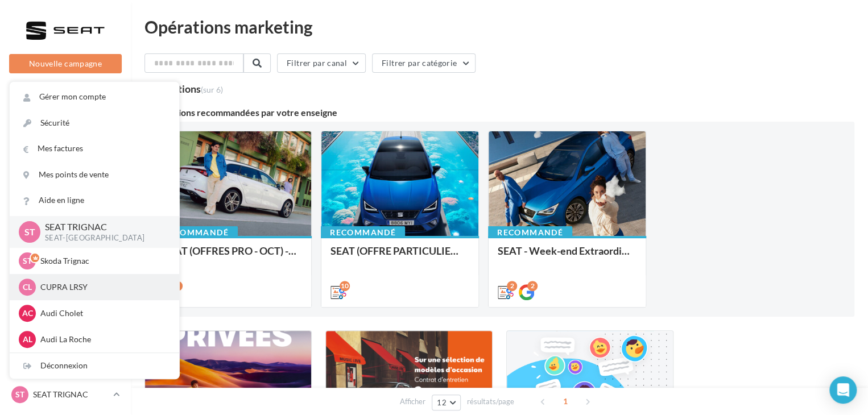  What do you see at coordinates (94, 97) in the screenshot?
I see `a: Gérer mon compte` at bounding box center [94, 97].